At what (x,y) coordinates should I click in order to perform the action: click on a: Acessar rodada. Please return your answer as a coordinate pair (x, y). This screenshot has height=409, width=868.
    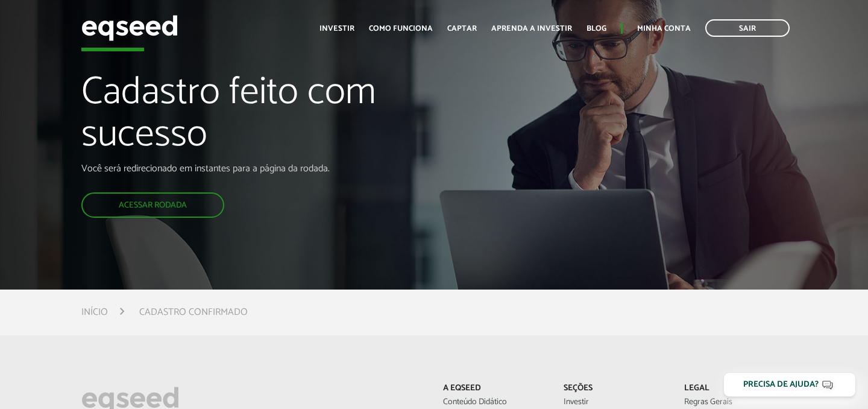
    Looking at the image, I should click on (153, 205).